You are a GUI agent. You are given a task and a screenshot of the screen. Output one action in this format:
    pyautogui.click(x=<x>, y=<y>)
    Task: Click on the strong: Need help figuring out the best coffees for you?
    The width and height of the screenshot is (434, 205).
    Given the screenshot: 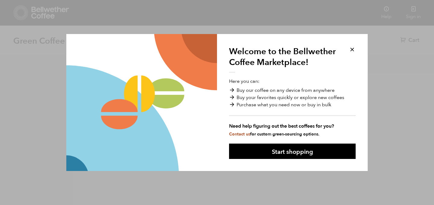 What is the action you would take?
    pyautogui.click(x=293, y=126)
    